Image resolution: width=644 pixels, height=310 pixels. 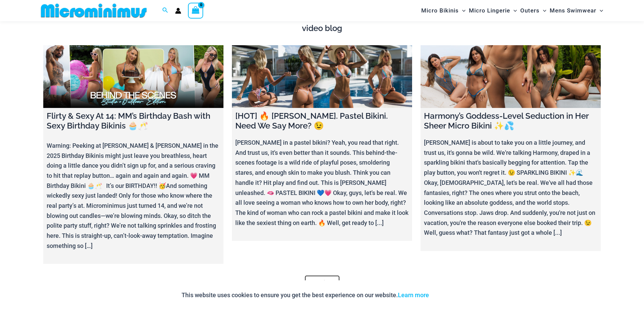 I want to click on nav: Site Navigation, so click(x=512, y=10).